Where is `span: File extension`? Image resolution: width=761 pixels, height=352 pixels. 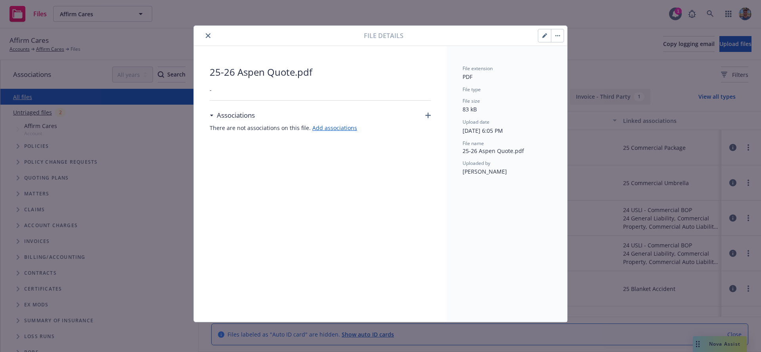
span: File extension is located at coordinates (478, 68).